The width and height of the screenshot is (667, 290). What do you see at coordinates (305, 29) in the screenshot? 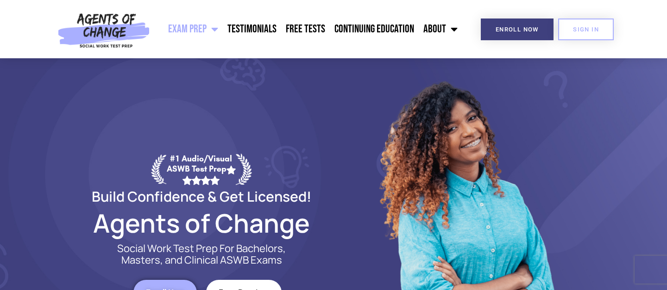
I see `a: Free Tests` at bounding box center [305, 29].